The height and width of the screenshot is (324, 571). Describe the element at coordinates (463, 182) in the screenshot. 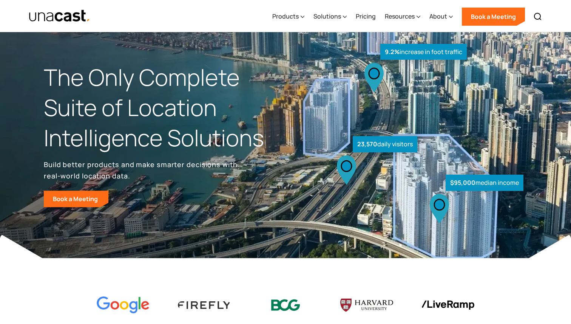

I see `strong: $95,000` at that location.